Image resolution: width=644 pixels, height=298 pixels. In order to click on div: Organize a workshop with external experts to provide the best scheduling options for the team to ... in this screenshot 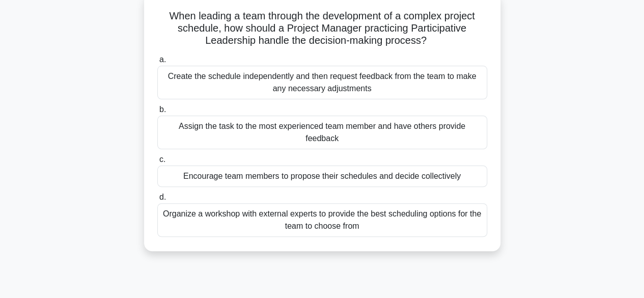, I will do `click(322, 220)`.